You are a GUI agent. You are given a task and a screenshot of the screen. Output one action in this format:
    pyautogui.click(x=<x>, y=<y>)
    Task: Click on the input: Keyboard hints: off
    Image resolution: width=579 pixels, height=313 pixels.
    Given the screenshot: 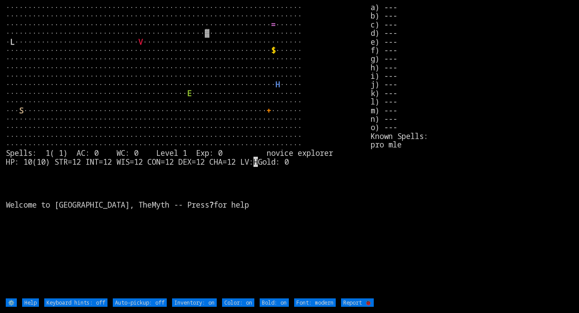 What is the action you would take?
    pyautogui.click(x=76, y=302)
    